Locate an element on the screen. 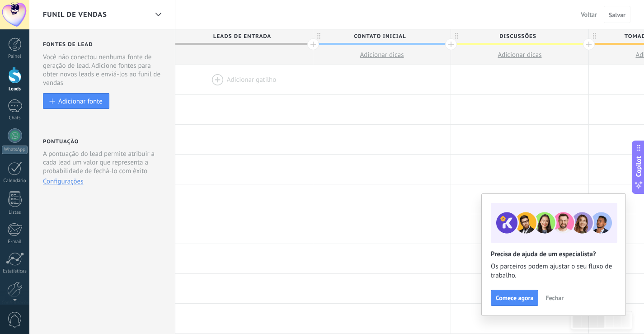 The width and height of the screenshot is (644, 334). div: Funil de vendas is located at coordinates (158, 14).